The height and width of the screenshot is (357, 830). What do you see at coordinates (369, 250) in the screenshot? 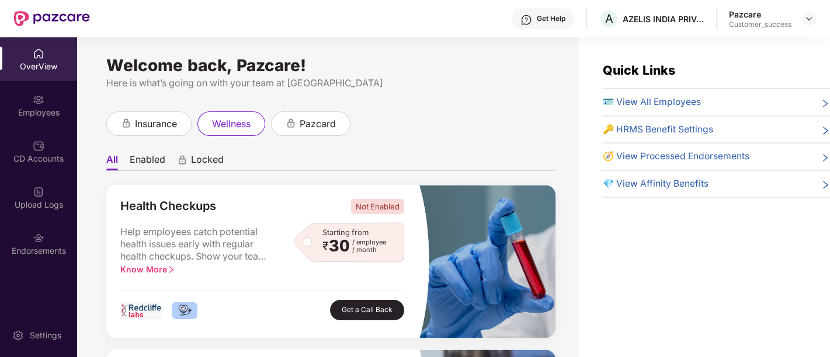
I see `span: / month` at bounding box center [369, 250].